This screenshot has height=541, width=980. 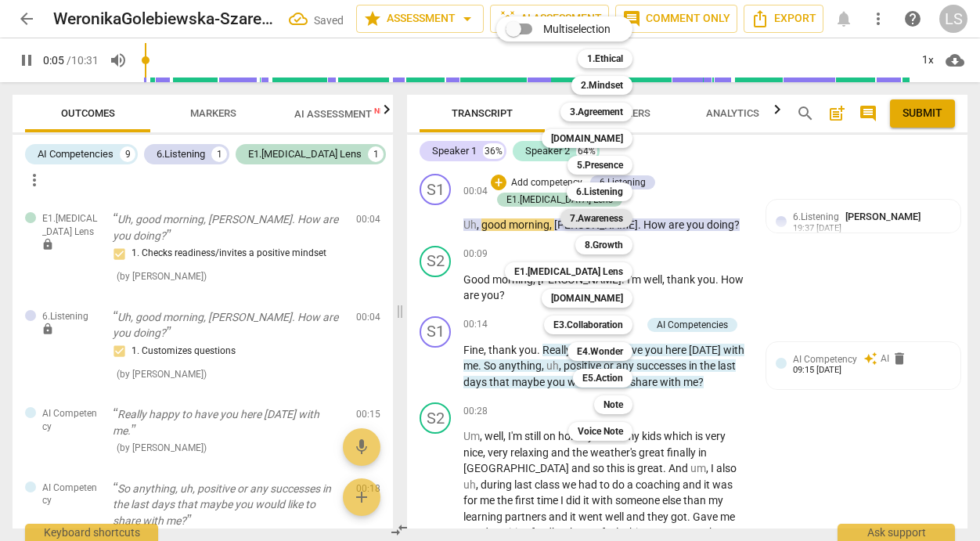 I want to click on span: Multiselection, so click(x=577, y=29).